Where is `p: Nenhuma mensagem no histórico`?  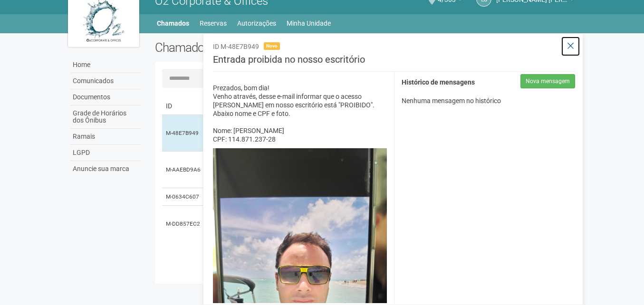 p: Nenhuma mensagem no histórico is located at coordinates (489, 101).